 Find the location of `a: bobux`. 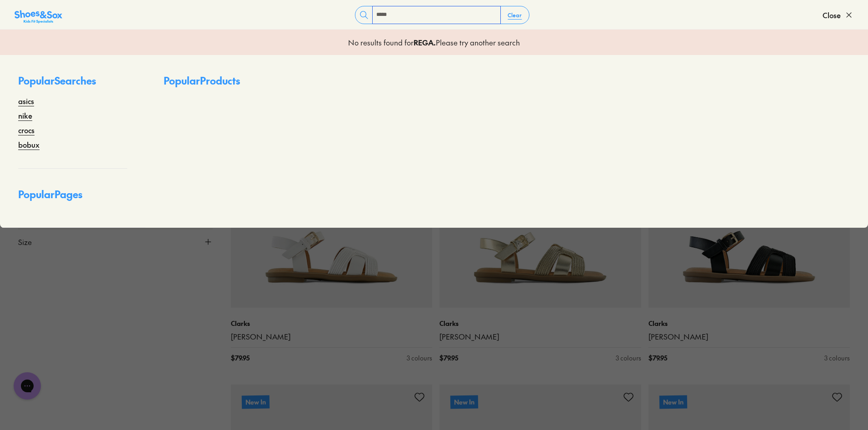

a: bobux is located at coordinates (29, 144).